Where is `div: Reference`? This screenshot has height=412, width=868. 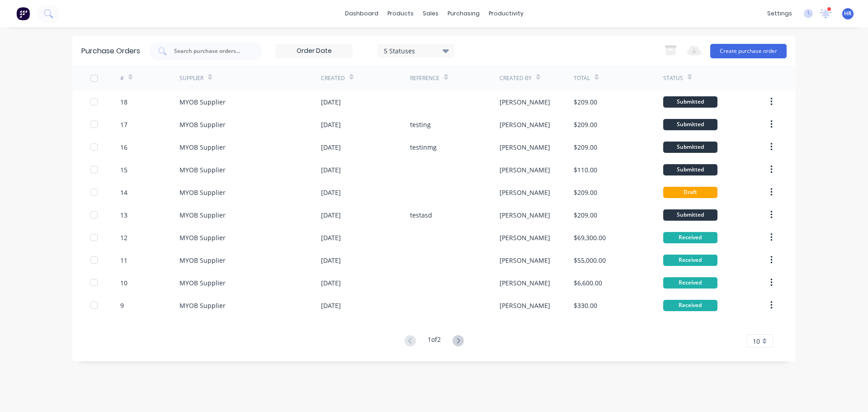 div: Reference is located at coordinates (425, 78).